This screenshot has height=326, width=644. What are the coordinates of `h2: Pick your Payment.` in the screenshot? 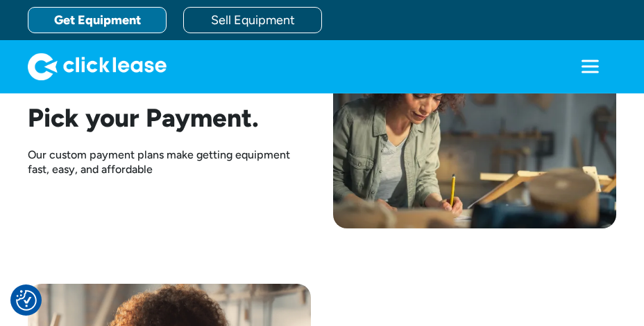 It's located at (170, 118).